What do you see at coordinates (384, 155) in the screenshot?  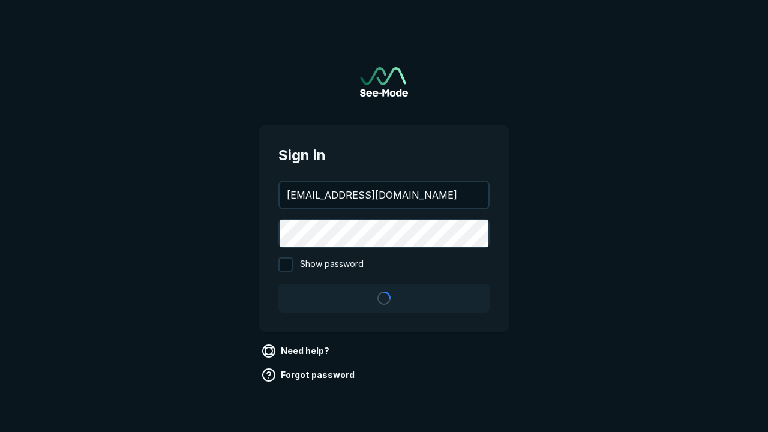 I see `span: Sign in` at bounding box center [384, 155].